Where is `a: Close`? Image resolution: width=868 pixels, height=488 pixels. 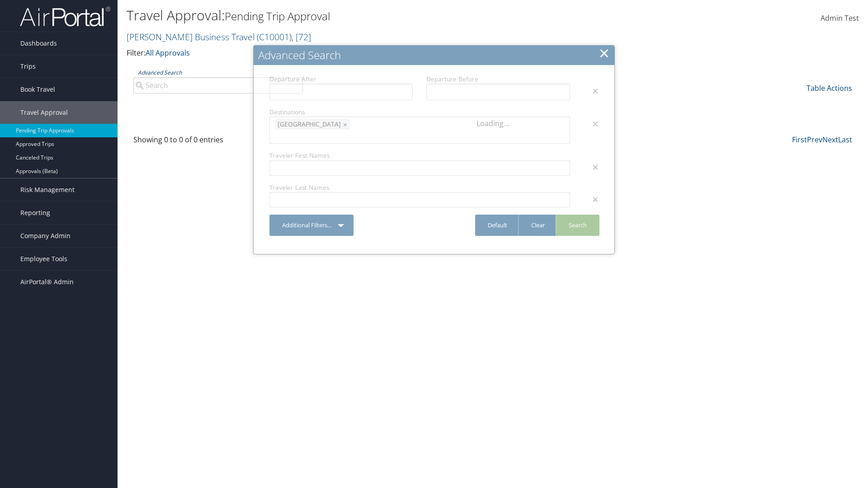 a: Close is located at coordinates (604, 53).